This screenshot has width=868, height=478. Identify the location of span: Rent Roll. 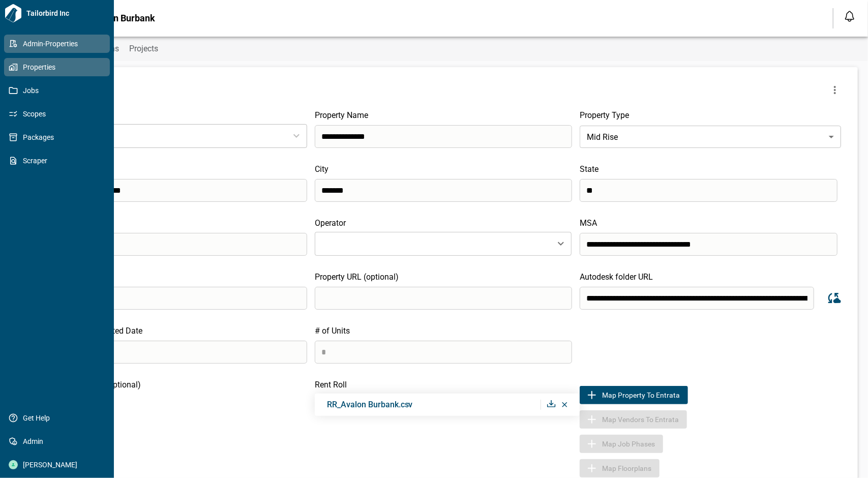
(331, 385).